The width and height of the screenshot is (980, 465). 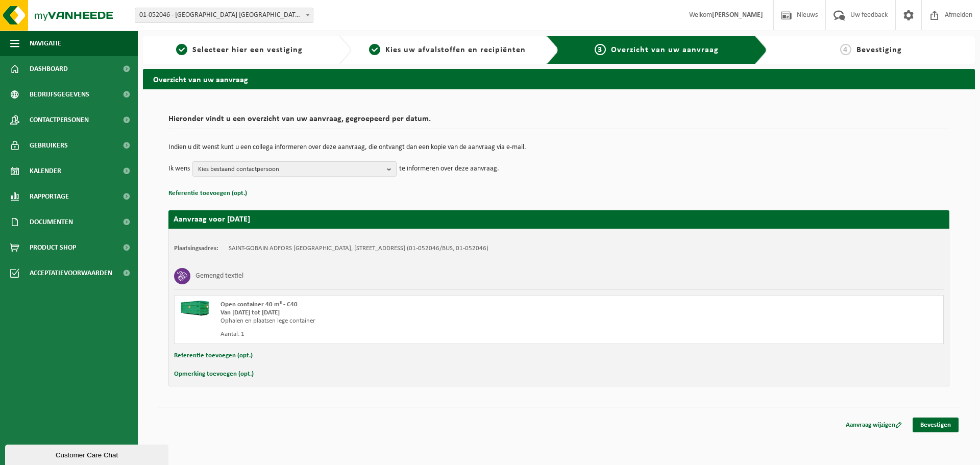 I want to click on p: te informeren over deze aanvraag., so click(x=449, y=168).